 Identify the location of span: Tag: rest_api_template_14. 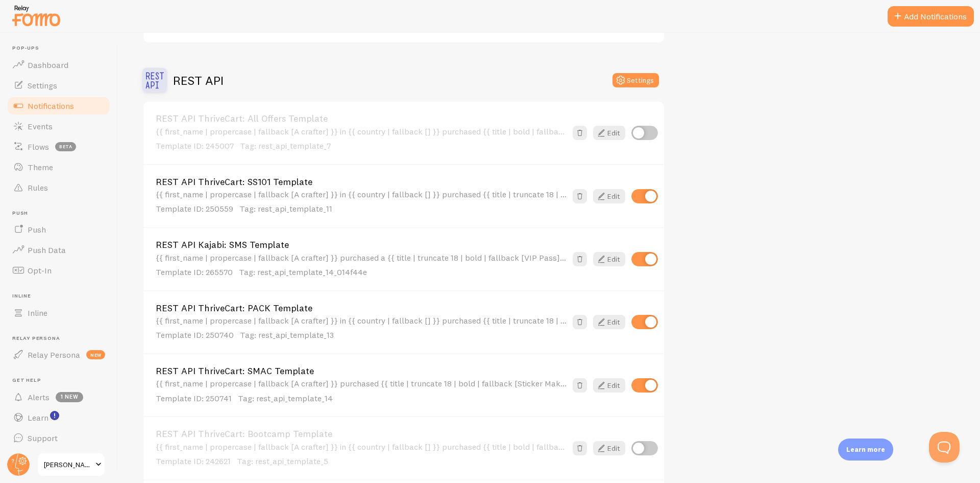
(286, 398).